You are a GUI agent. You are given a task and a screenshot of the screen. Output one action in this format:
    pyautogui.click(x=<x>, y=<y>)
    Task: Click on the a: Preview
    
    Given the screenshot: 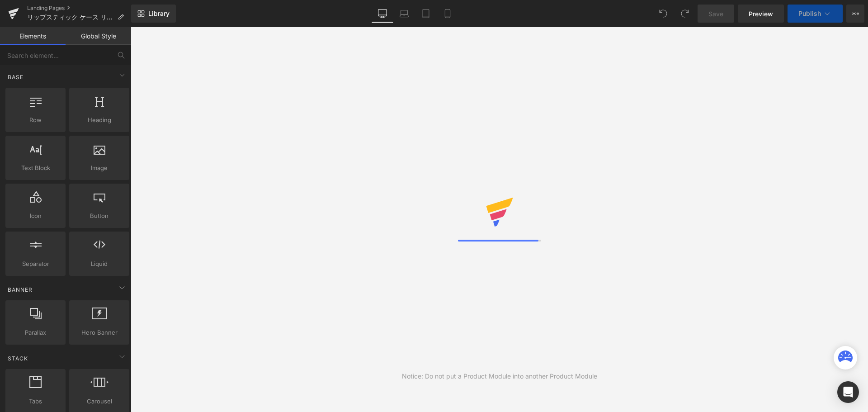 What is the action you would take?
    pyautogui.click(x=760, y=13)
    